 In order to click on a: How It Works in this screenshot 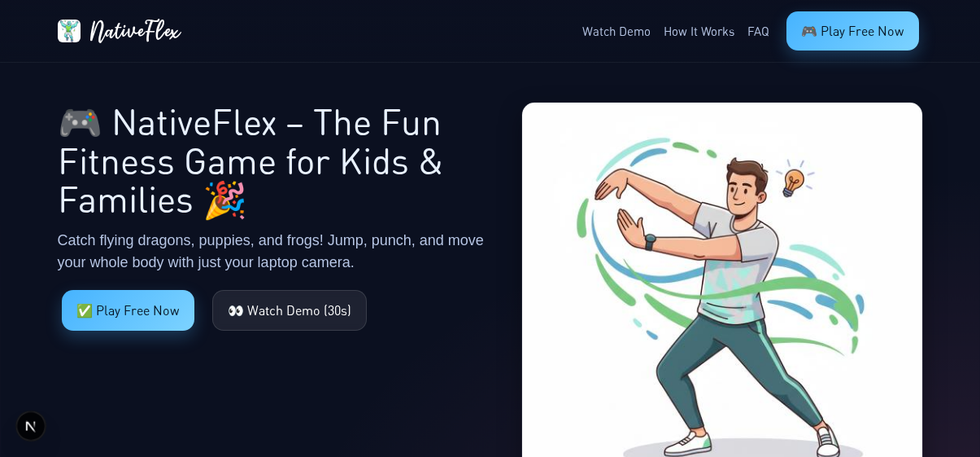, I will do `click(698, 31)`.